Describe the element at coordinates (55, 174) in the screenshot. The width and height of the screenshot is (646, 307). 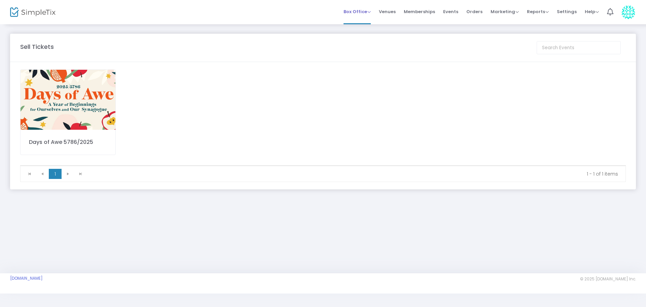
I see `span: Page 1` at that location.